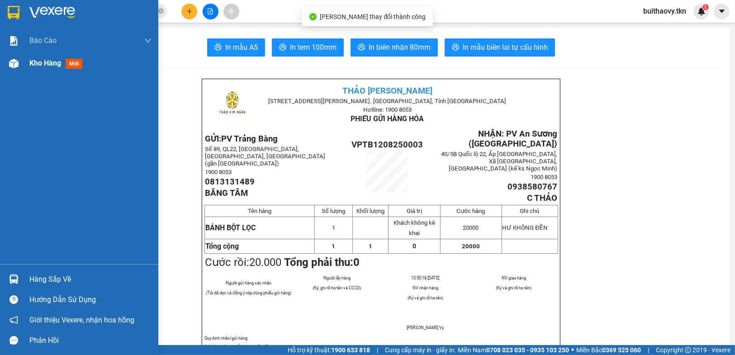  What do you see at coordinates (90, 300) in the screenshot?
I see `div: Hướng dẫn sử dụng` at bounding box center [90, 300].